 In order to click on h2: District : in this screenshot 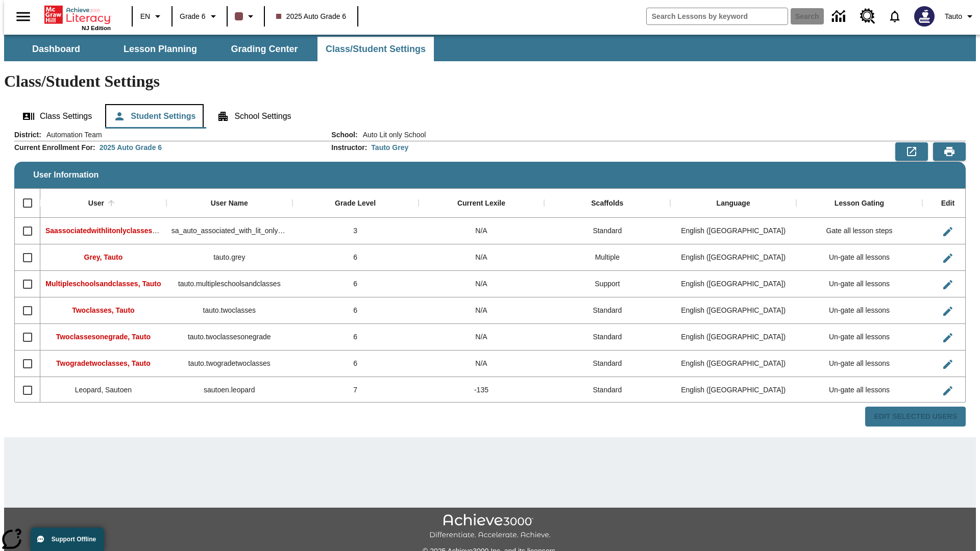, I will do `click(27, 135)`.